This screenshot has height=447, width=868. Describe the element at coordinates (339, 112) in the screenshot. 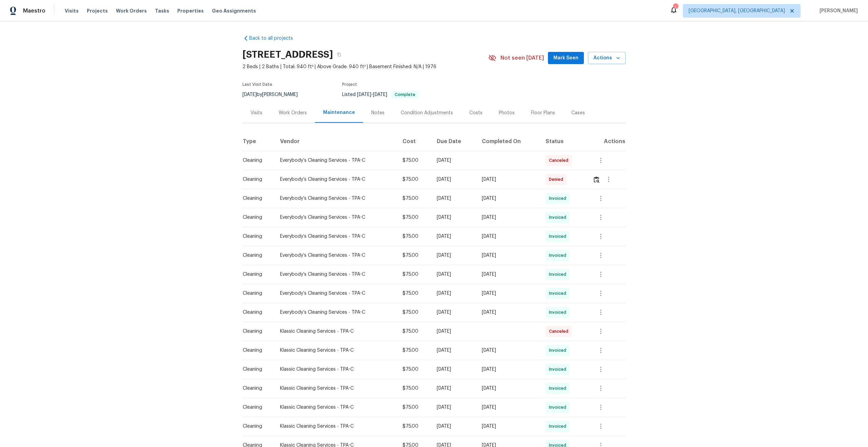

I see `div: Maintenance` at that location.